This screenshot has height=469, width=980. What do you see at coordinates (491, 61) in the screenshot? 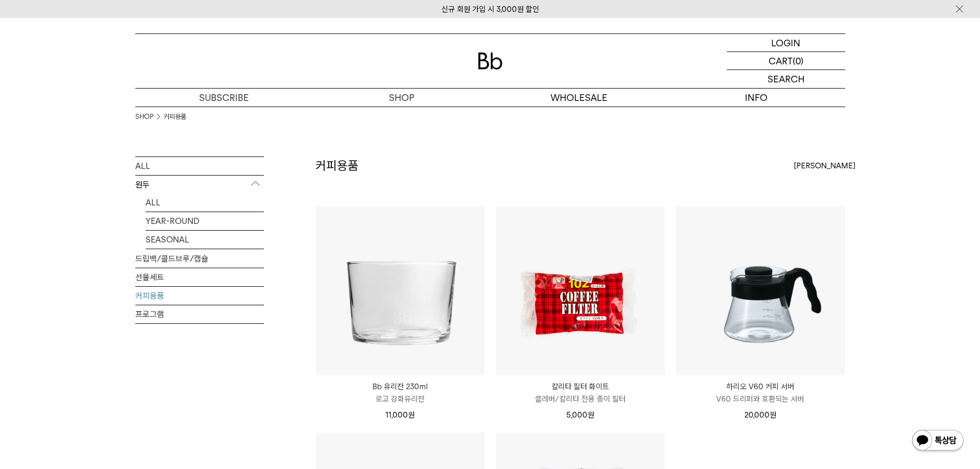
I see `img: 로고` at bounding box center [491, 61].